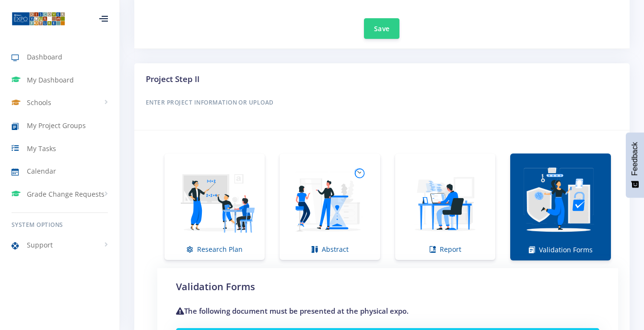 This screenshot has width=644, height=330. I want to click on button: Feedback - Show survey, so click(635, 165).